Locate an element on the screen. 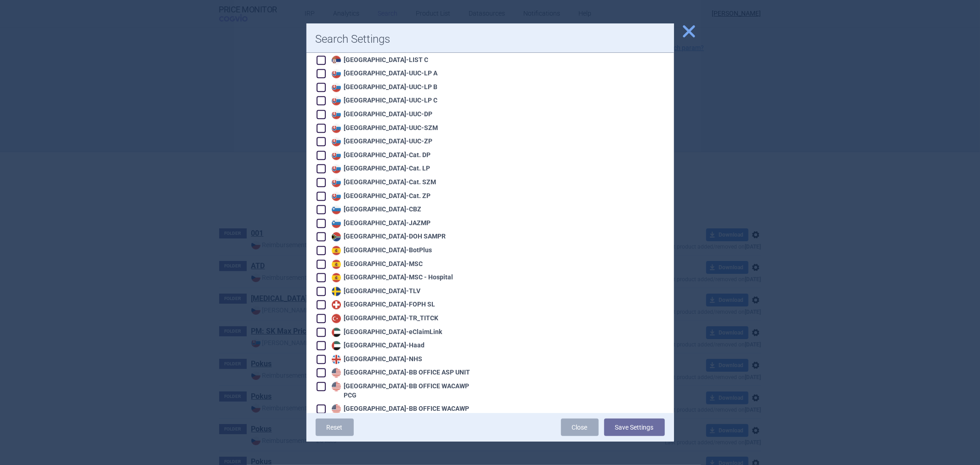 The image size is (980, 465). a: Reset is located at coordinates (334, 427).